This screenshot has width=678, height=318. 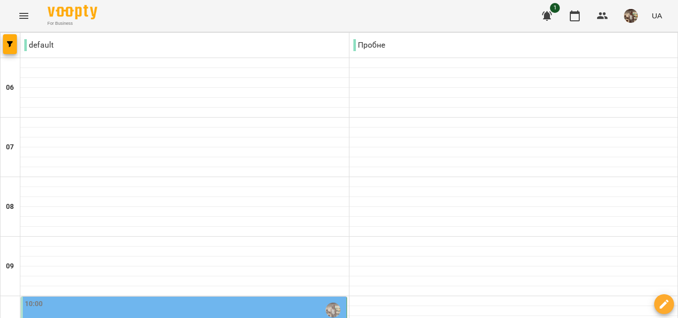 I want to click on h6: 09, so click(x=10, y=267).